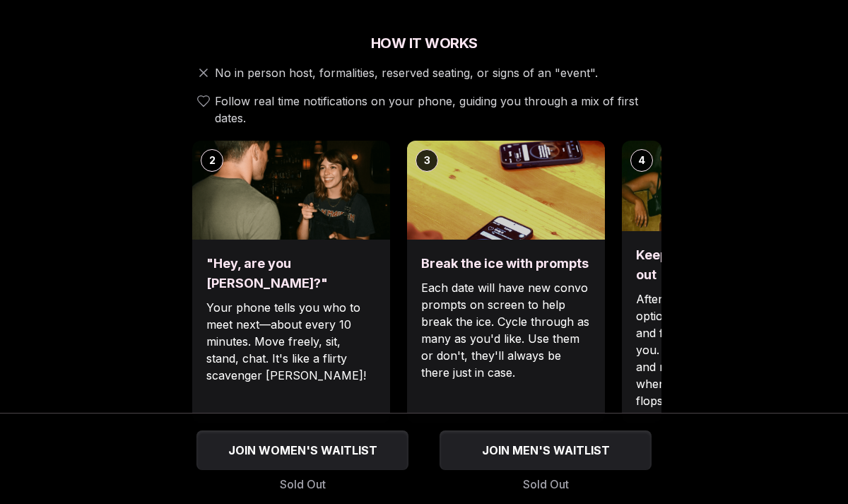 The image size is (848, 504). What do you see at coordinates (303, 450) in the screenshot?
I see `button: JOIN WOMEN'S WAITLIST - Sold Out` at bounding box center [303, 450].